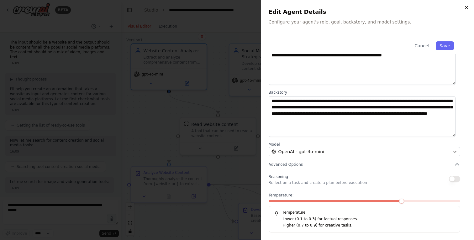 This screenshot has height=240, width=474. What do you see at coordinates (368, 22) in the screenshot?
I see `p: Configure your agent's role, goal, backstory, and model settings.` at bounding box center [368, 22].